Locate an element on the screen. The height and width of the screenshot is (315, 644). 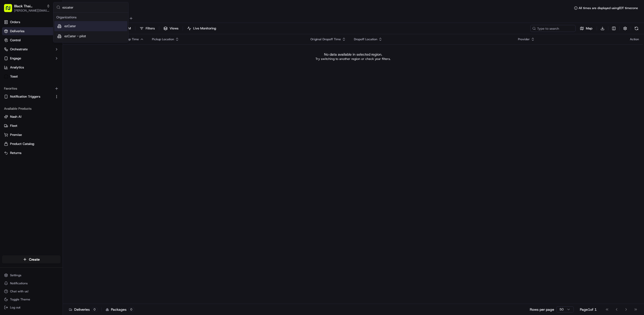
div: Organizations is located at coordinates (91, 17).